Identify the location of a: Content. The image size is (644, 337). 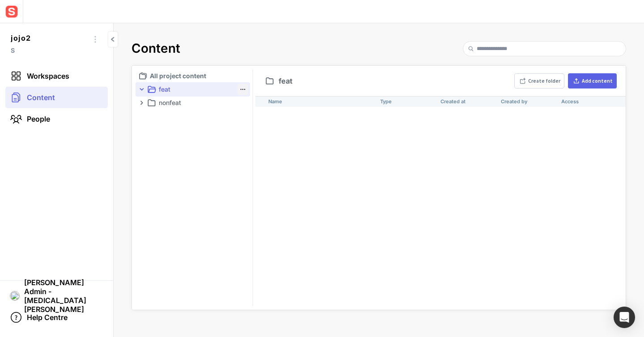
(56, 97).